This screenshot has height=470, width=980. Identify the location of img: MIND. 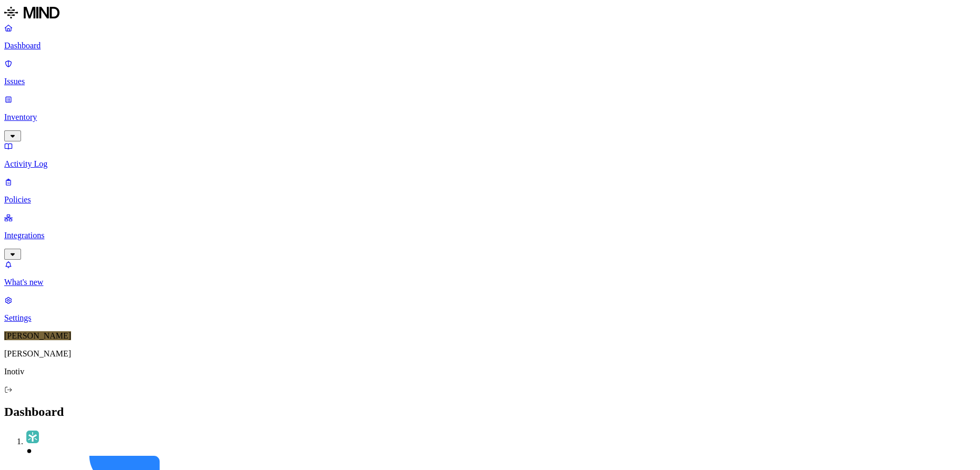
(31, 13).